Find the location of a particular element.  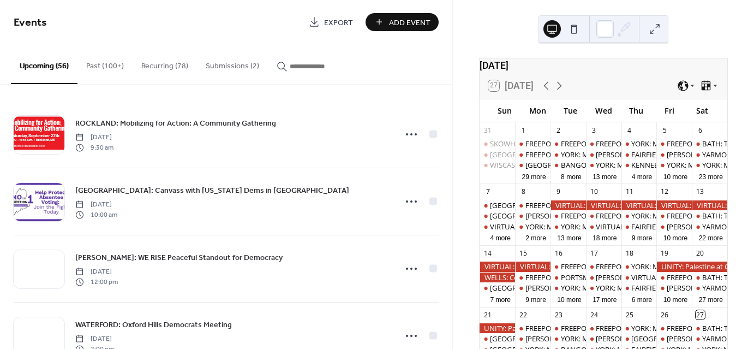

span: 12:00 pm is located at coordinates (97, 281).